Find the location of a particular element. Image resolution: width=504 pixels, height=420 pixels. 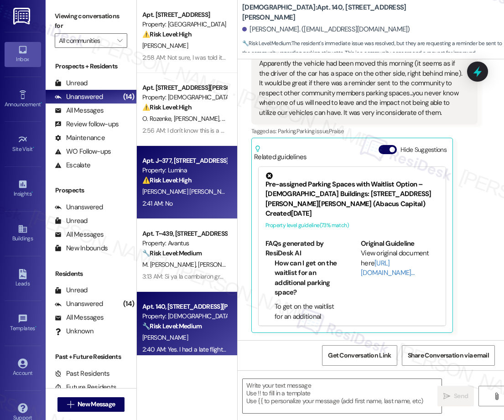

div: Maintenance is located at coordinates (80, 137).